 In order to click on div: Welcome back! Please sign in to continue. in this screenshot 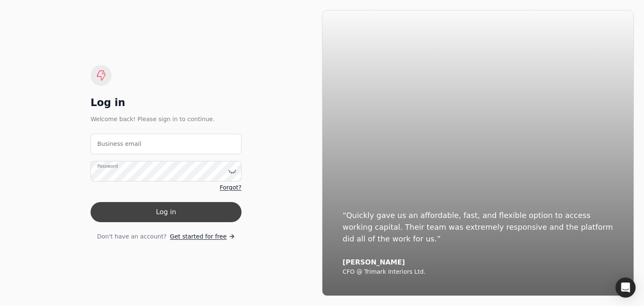, I will do `click(166, 119)`.